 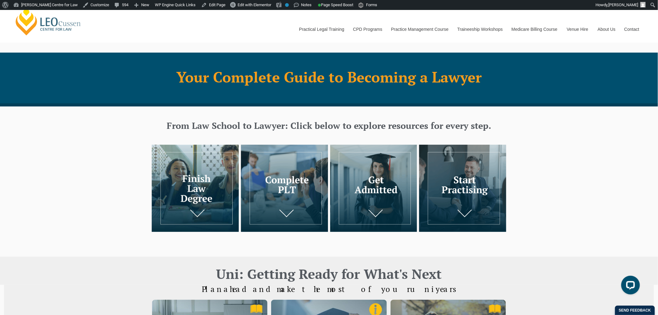 I want to click on a: Medicare Billing Course, so click(x=535, y=29).